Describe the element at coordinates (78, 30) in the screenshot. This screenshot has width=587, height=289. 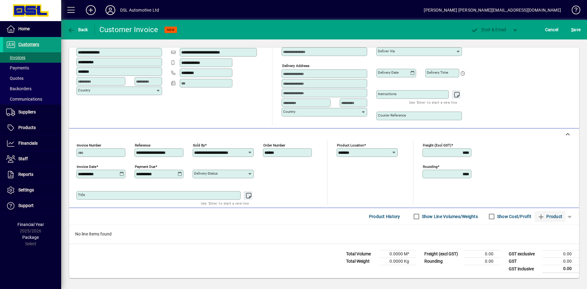
I see `app-page-header-button: Back` at that location.